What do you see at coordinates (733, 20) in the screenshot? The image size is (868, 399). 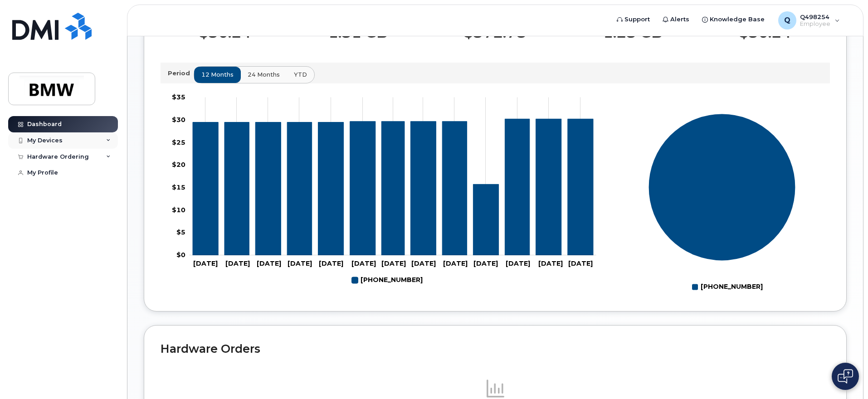 I see `a: Knowledge Base` at bounding box center [733, 20].